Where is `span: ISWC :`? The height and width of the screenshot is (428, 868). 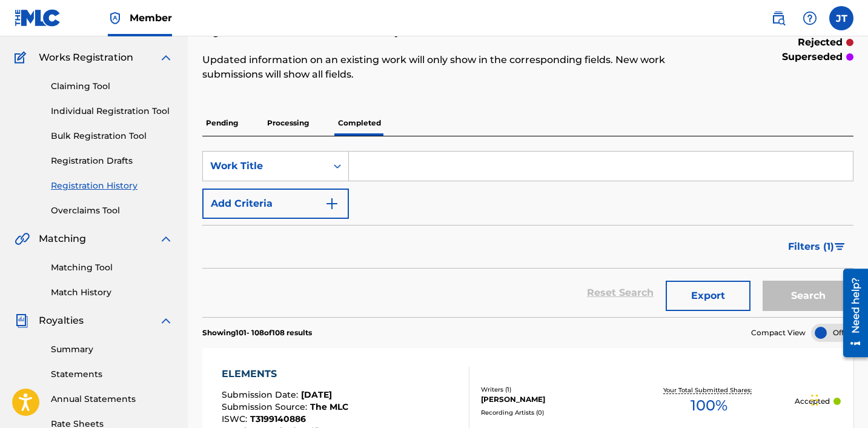 span: ISWC : is located at coordinates (236, 419).